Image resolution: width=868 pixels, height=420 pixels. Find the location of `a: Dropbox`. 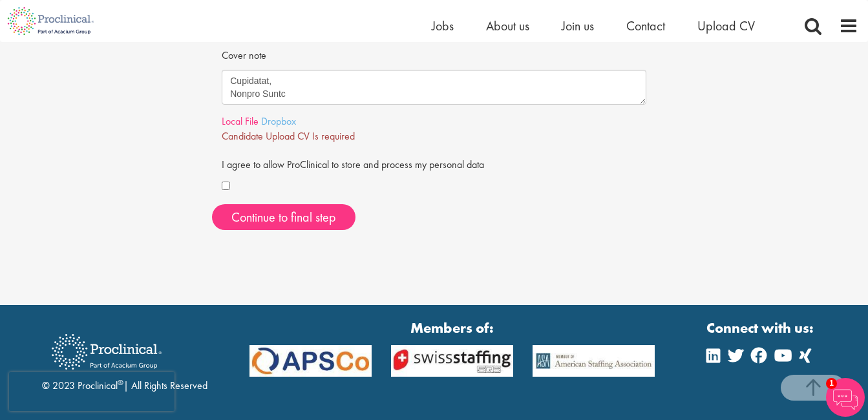

a: Dropbox is located at coordinates (278, 121).